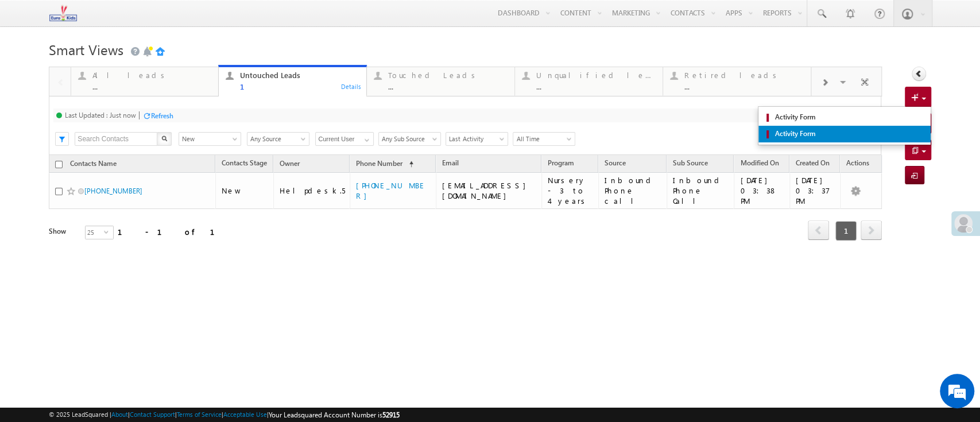 Image resolution: width=980 pixels, height=422 pixels. I want to click on div: Helpdesk.5, so click(312, 191).